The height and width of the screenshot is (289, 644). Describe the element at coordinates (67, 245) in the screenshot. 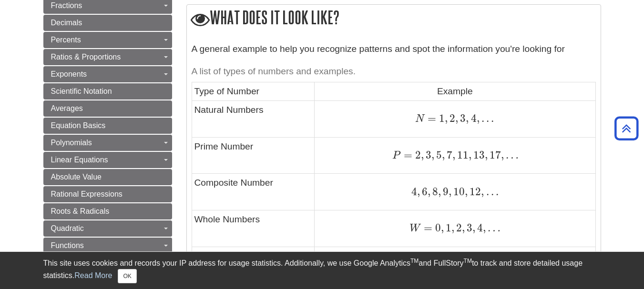

I see `span: Functions` at that location.